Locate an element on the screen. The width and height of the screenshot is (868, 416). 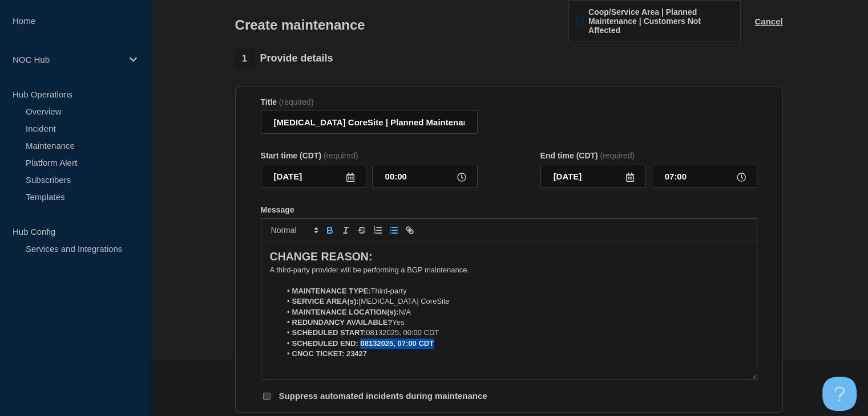
strong: SERVICE AREA(s): is located at coordinates (325, 301).